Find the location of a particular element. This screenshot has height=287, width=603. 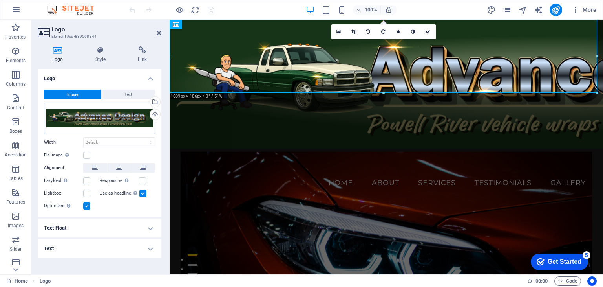

label: Responsive is located at coordinates (119, 181).